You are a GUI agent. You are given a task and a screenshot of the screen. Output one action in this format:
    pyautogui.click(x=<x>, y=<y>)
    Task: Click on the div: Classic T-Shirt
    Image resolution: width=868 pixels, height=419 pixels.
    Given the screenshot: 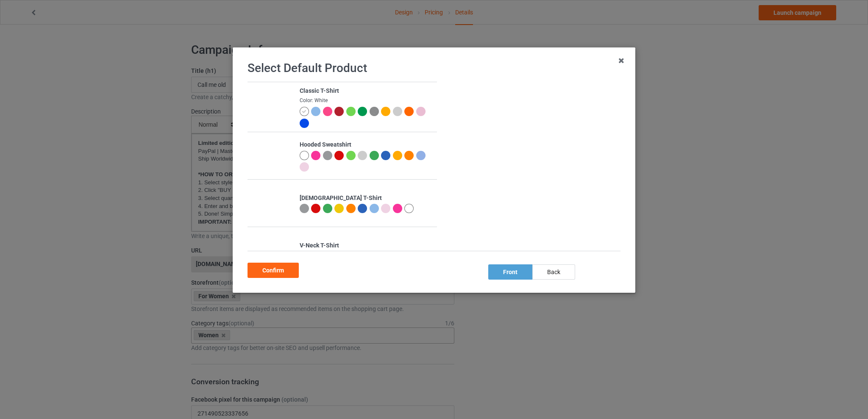 What is the action you would take?
    pyautogui.click(x=366, y=91)
    